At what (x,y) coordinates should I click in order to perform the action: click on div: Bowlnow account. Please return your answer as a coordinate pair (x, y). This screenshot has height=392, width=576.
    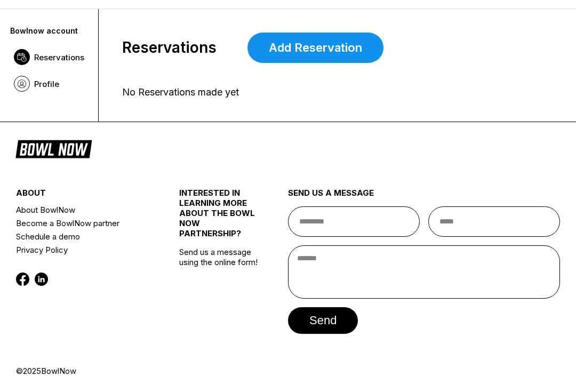
    Looking at the image, I should click on (49, 31).